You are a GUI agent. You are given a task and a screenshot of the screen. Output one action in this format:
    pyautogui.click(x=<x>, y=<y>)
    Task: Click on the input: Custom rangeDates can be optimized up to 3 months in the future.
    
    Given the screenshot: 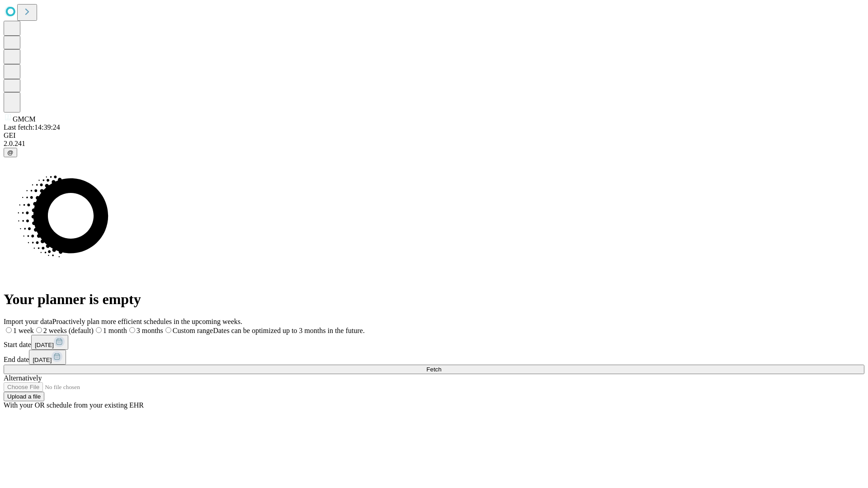 What is the action you would take?
    pyautogui.click(x=168, y=330)
    